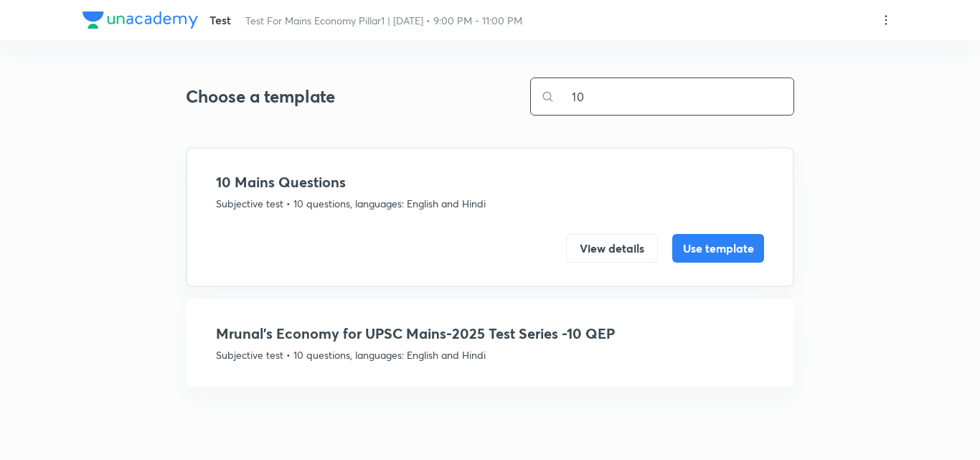 This screenshot has width=980, height=460. What do you see at coordinates (490, 182) in the screenshot?
I see `h4: 10 Mains Questions` at bounding box center [490, 182].